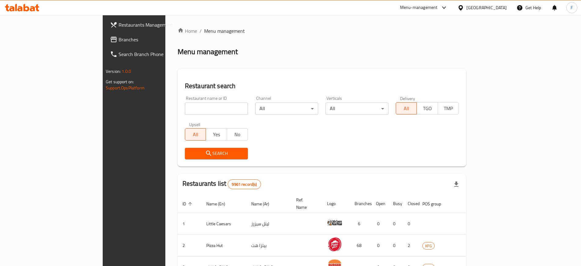 The height and width of the screenshot is (266, 581). Describe the element at coordinates (395, 203) in the screenshot. I see `th: Busy` at that location.